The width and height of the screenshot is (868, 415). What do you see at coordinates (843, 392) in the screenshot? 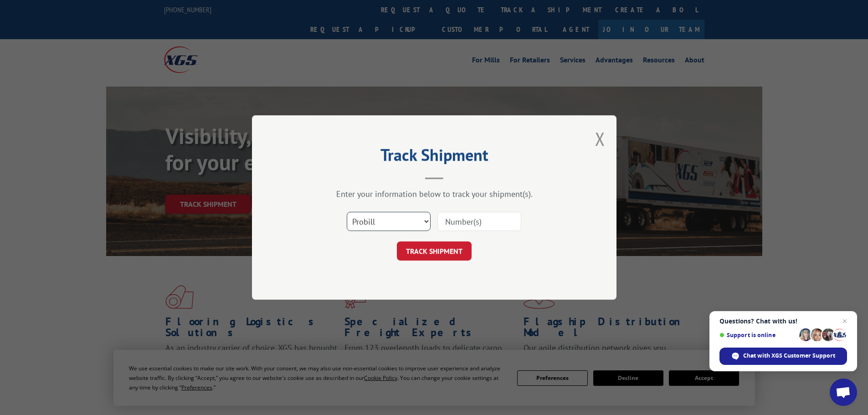
I see `a: Open chat` at bounding box center [843, 392].